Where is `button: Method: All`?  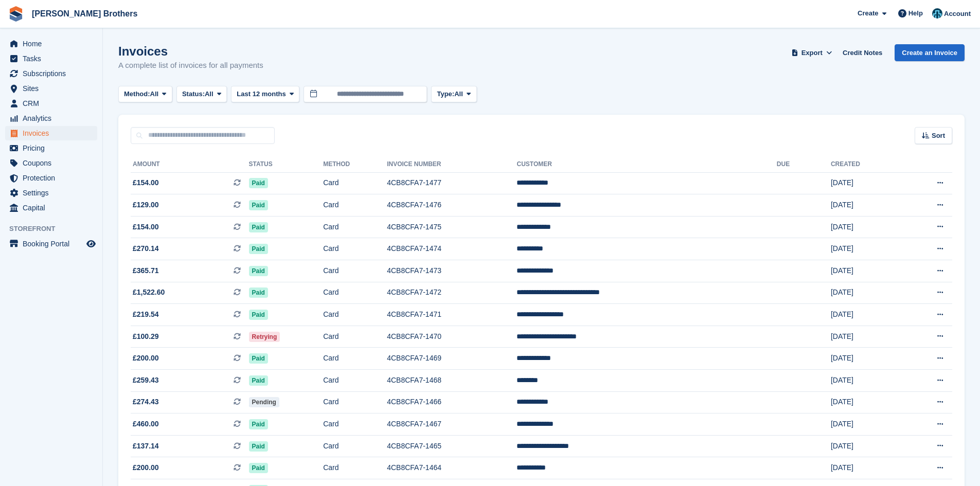
button: Method: All is located at coordinates (145, 94).